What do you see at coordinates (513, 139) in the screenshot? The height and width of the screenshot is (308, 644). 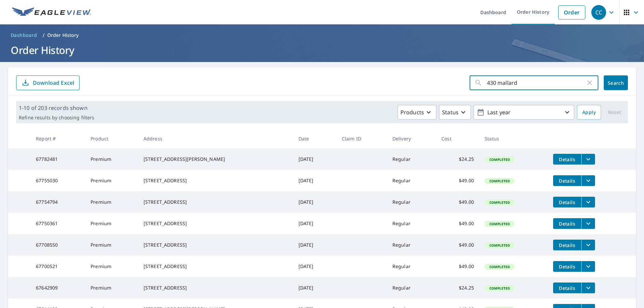 I see `th: Status` at bounding box center [513, 139].